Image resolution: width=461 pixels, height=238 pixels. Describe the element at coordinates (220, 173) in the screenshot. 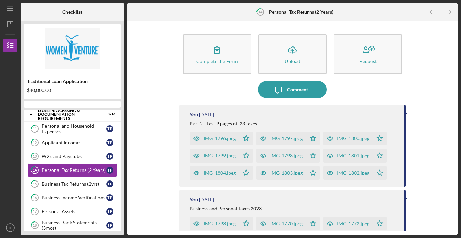

I see `div: IMG_1804.jpeg` at that location.